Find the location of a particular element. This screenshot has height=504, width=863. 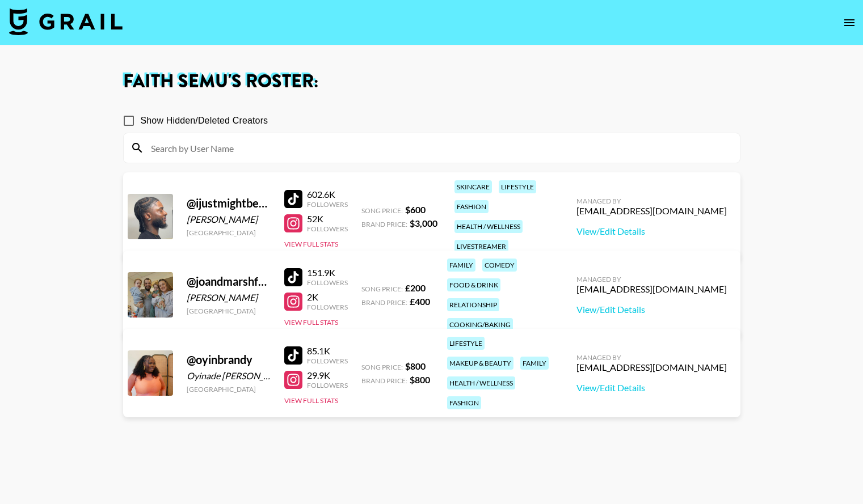

div: 151.9K is located at coordinates (328, 273).